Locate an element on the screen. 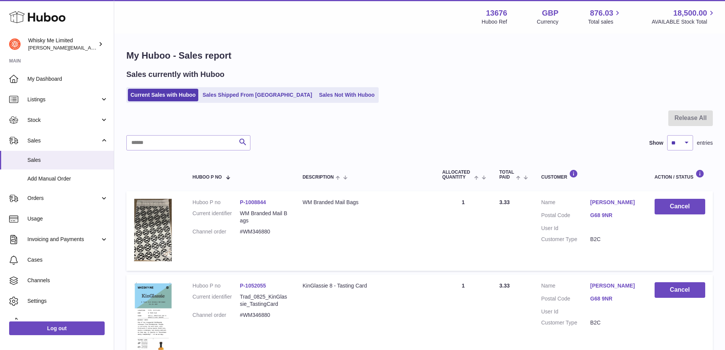 This screenshot has width=725, height=350. h1: My Huboo - Sales report is located at coordinates (420, 56).